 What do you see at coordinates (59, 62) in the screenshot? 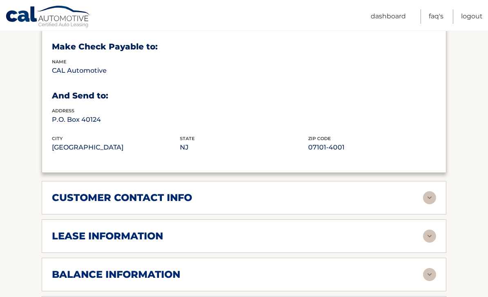
I see `span: name` at bounding box center [59, 62].